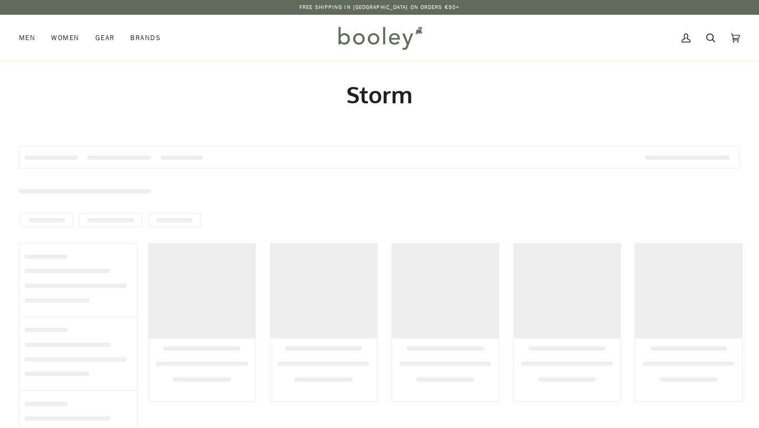 The image size is (759, 428). Describe the element at coordinates (31, 38) in the screenshot. I see `div: Men` at that location.